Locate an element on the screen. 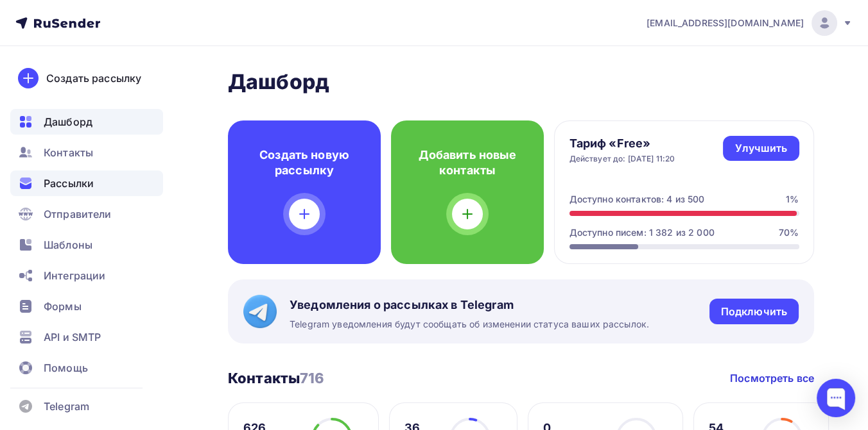  div: Подключить is located at coordinates (753, 311).